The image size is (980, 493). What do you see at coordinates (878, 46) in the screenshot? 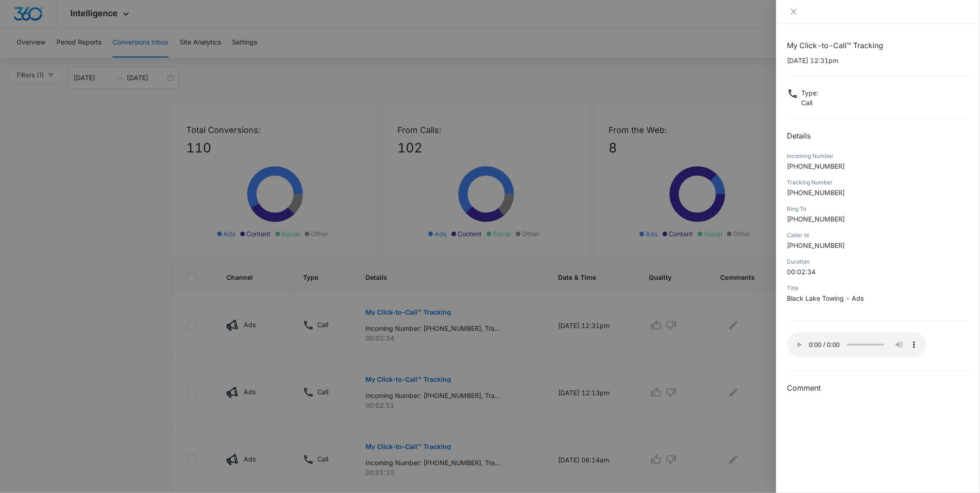
I see `h1: My Click-to-Call™ Tracking` at bounding box center [878, 46].